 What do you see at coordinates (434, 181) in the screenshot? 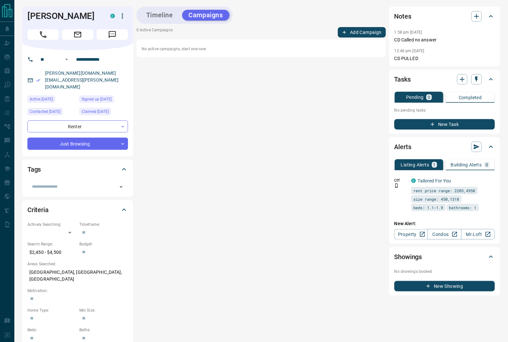
I see `a: Tailored For You` at bounding box center [434, 181].